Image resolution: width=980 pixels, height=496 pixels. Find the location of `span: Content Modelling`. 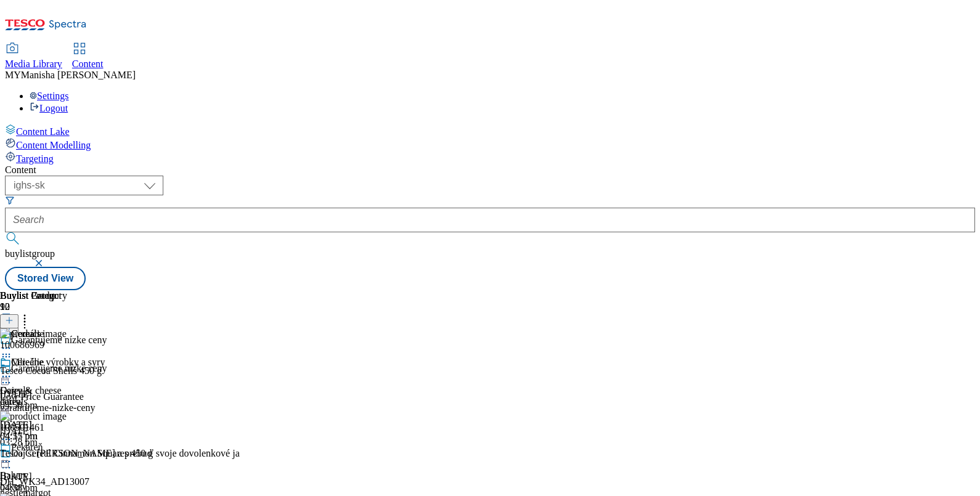

span: Content Modelling is located at coordinates (53, 145).